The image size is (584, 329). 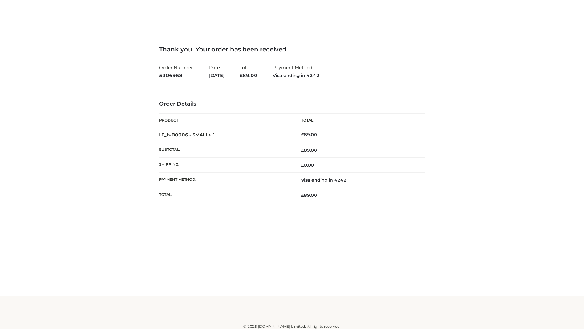 What do you see at coordinates (226, 150) in the screenshot?
I see `th: Subtotal:` at bounding box center [226, 150].